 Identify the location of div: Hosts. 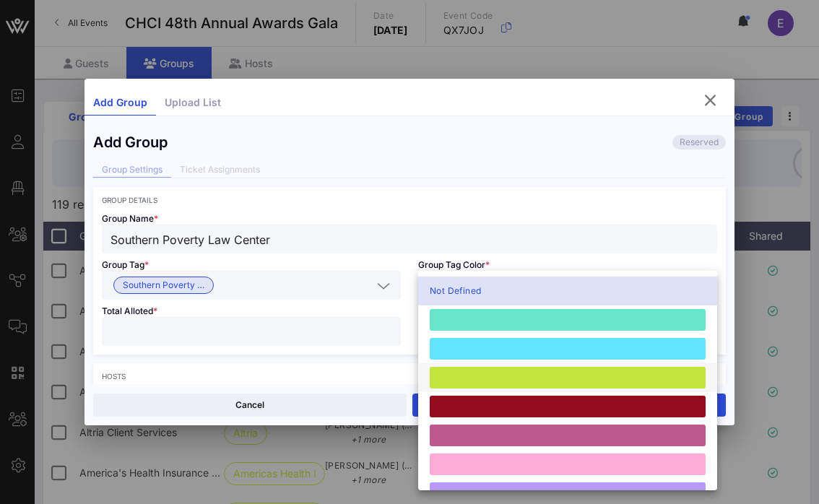
(409, 376).